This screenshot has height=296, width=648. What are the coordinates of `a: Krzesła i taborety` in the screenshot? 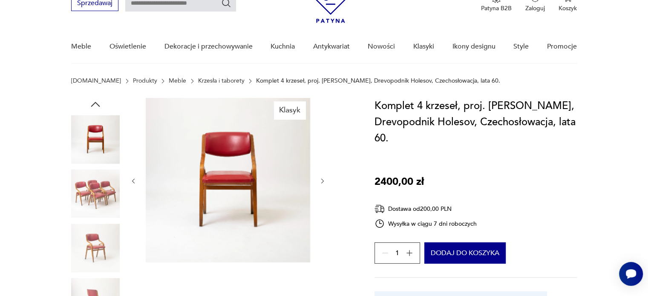 It's located at (221, 81).